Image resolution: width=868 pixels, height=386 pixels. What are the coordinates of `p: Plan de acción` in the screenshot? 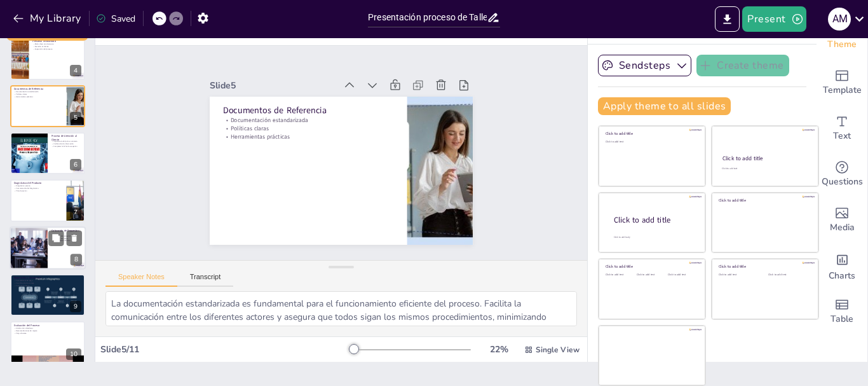 It's located at (38, 191).